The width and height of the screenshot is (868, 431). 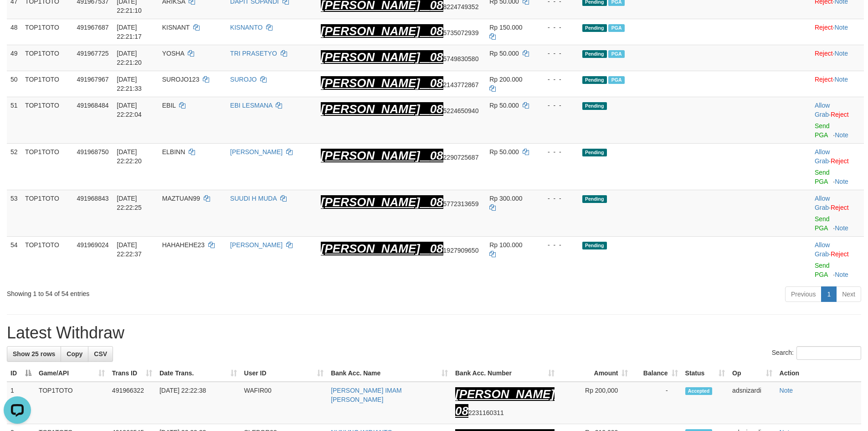 I want to click on td: 53, so click(x=14, y=213).